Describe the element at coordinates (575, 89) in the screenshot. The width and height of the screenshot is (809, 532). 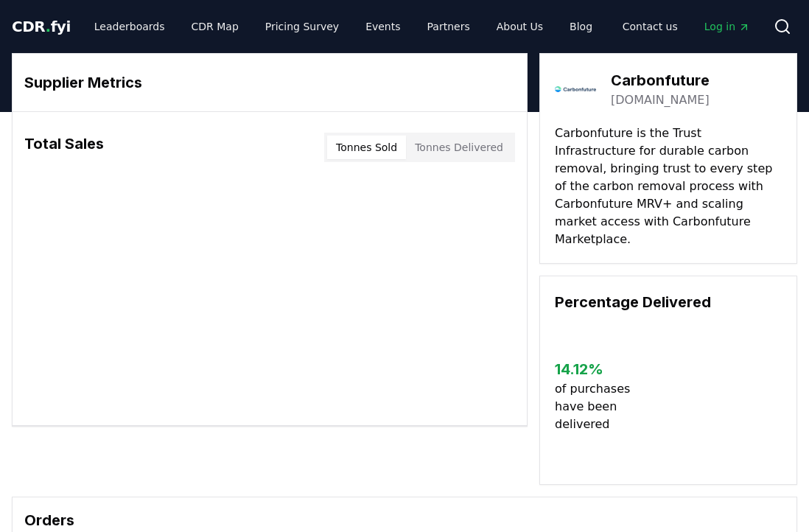
I see `img: Carbonfuture-logo` at that location.